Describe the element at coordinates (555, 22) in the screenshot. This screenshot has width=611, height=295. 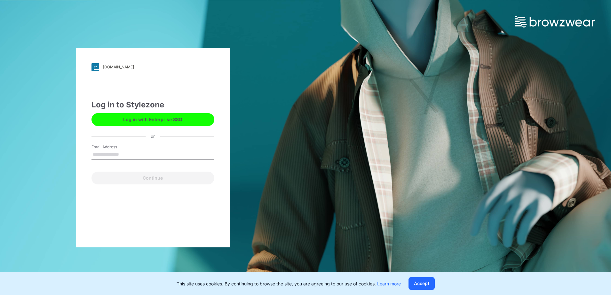
I see `img: browzwear-logo.73288ffb.svg` at that location.